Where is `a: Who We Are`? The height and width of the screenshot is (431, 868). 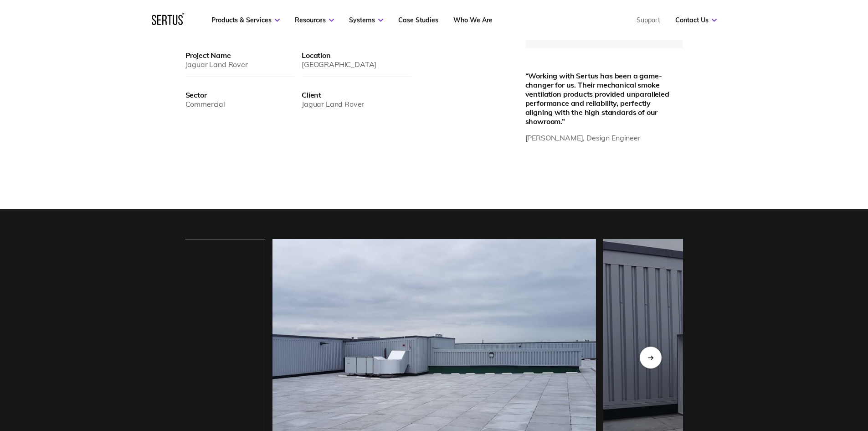
a: Who We Are is located at coordinates (473, 20).